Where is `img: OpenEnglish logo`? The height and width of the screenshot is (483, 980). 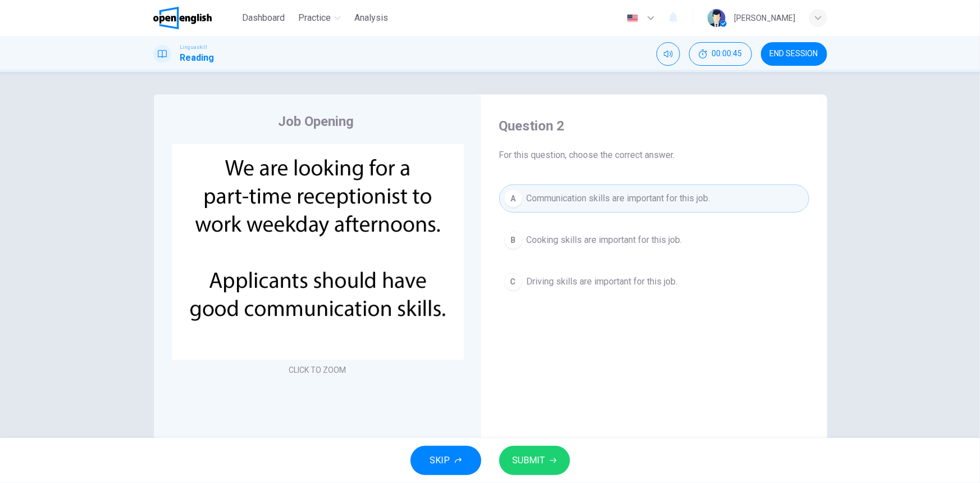
img: OpenEnglish logo is located at coordinates (183, 18).